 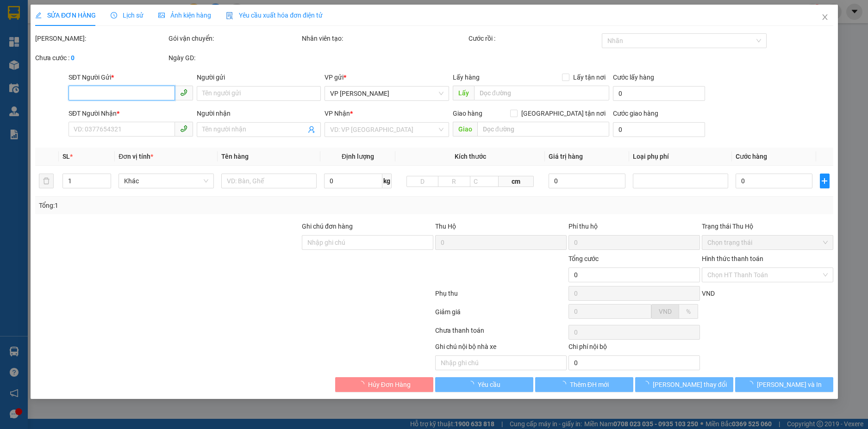 What do you see at coordinates (235, 156) in the screenshot?
I see `span: Tên hàng` at bounding box center [235, 156].